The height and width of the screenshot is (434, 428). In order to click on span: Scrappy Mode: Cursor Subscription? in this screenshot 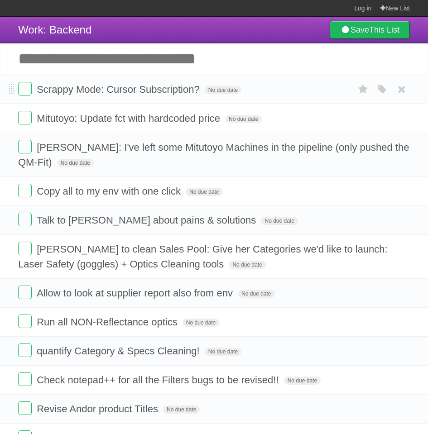, I will do `click(119, 89)`.